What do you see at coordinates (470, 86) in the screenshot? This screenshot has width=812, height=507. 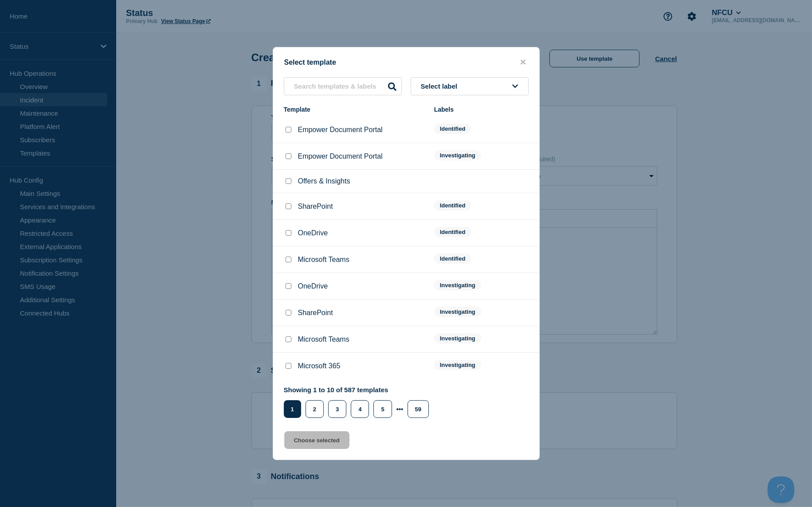 I see `button: Select label` at bounding box center [470, 86].